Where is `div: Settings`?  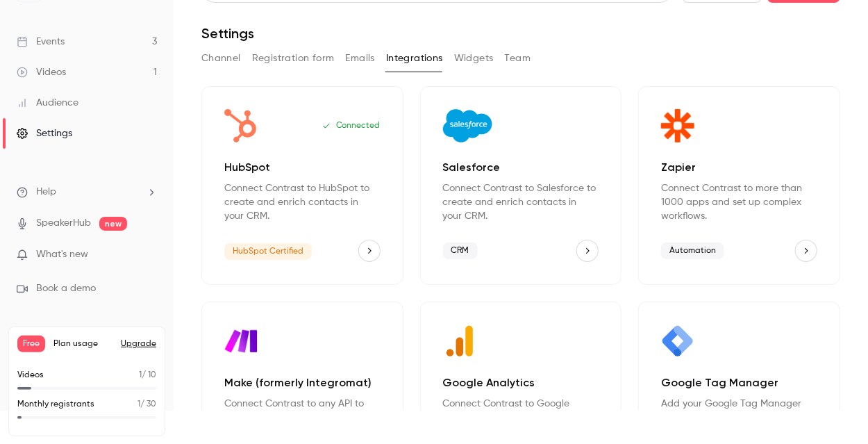
div: Settings is located at coordinates (44, 134).